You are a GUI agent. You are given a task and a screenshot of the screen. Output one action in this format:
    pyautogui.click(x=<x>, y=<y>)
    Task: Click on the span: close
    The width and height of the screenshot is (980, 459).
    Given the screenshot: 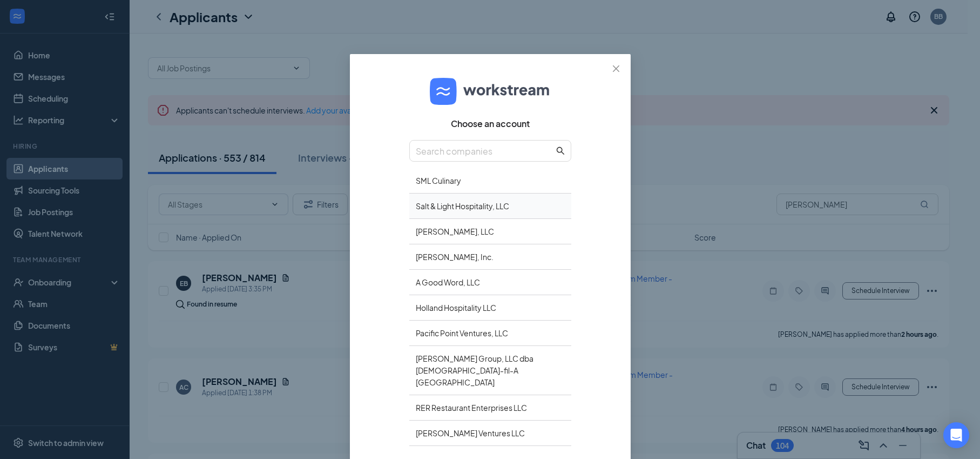 What is the action you would take?
    pyautogui.click(x=616, y=68)
    